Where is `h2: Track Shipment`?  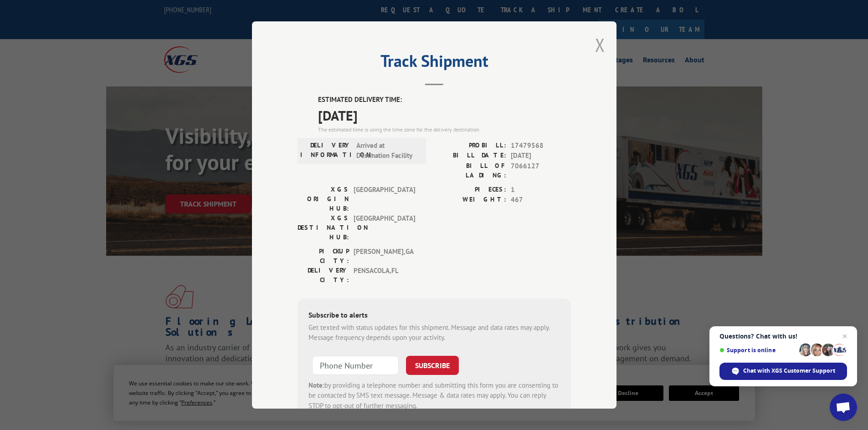 h2: Track Shipment is located at coordinates (434, 63).